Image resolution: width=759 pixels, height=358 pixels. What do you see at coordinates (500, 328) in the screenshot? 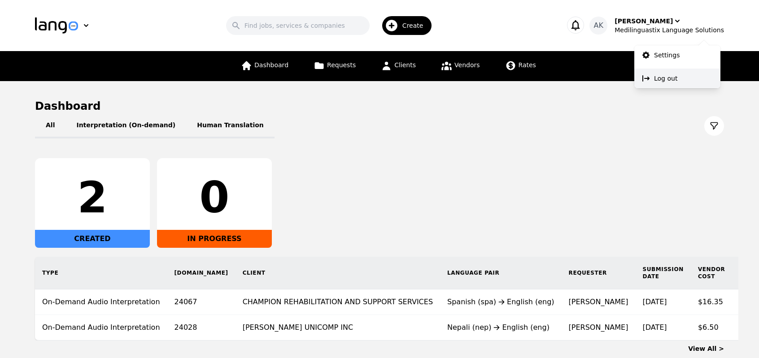
I see `div: Nepali (nep) English (eng)` at bounding box center [500, 328].